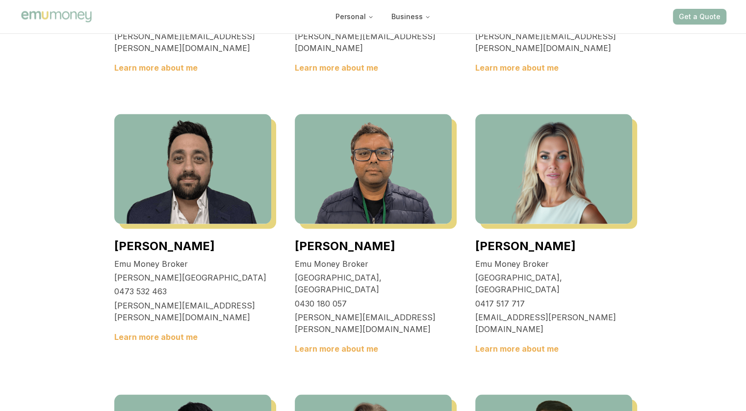 The height and width of the screenshot is (411, 746). What do you see at coordinates (699, 17) in the screenshot?
I see `a: Get a Quote` at bounding box center [699, 17].